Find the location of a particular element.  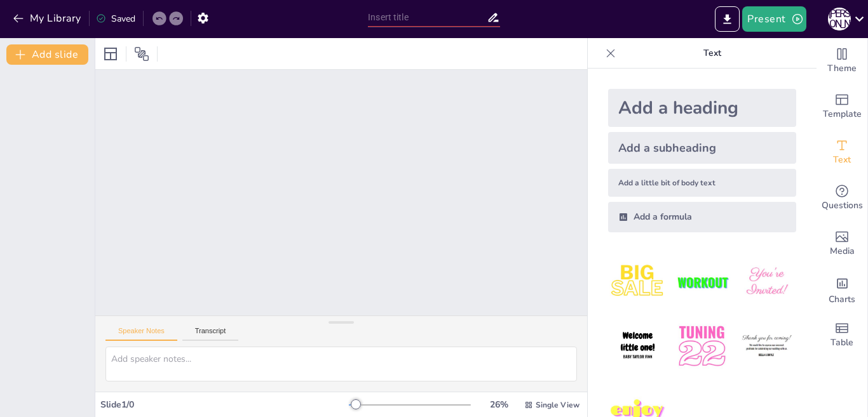

div: Add a subheading is located at coordinates (702, 148).